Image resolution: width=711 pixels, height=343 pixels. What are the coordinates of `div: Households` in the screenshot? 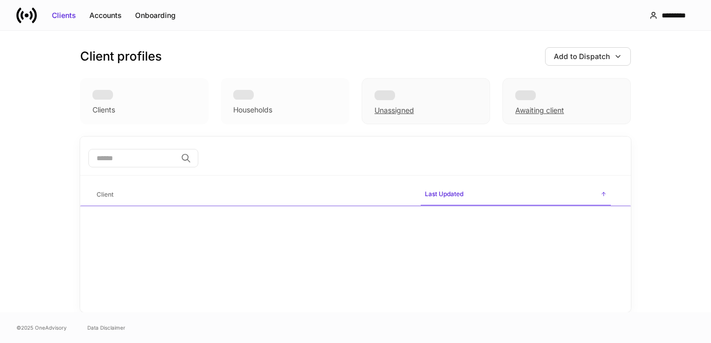 It's located at (253, 110).